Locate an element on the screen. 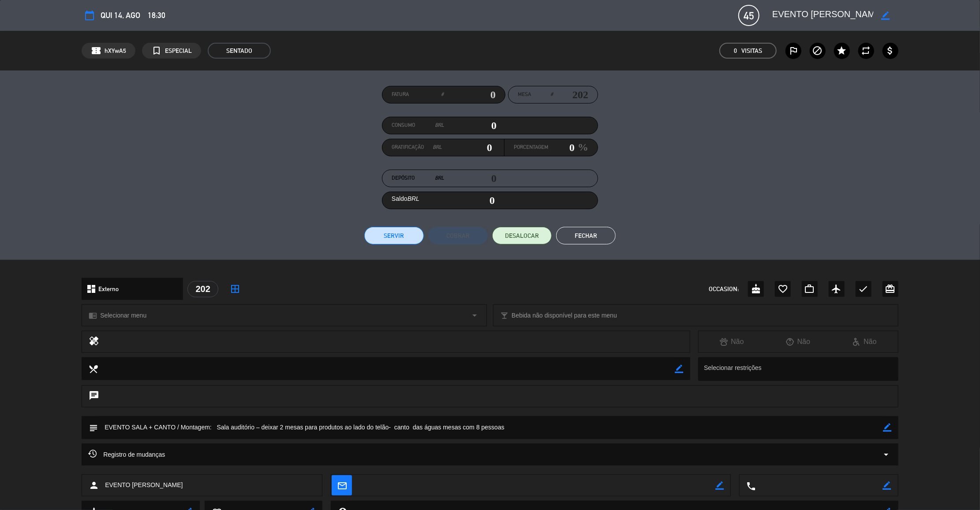 The width and height of the screenshot is (980, 510). button: DESALOCAR is located at coordinates (521, 236).